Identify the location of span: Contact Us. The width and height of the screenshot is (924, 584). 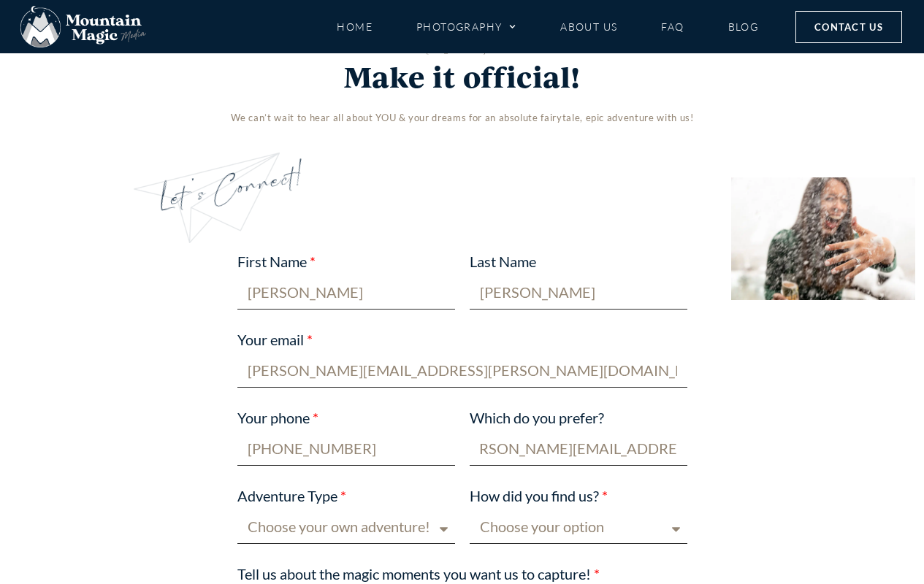
(849, 27).